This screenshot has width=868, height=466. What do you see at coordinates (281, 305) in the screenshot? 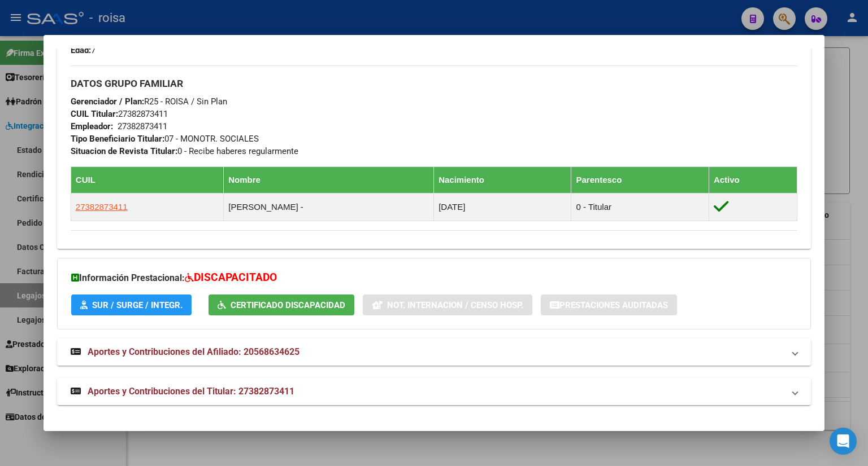
I see `button: Certificado Discapacidad` at bounding box center [281, 305].